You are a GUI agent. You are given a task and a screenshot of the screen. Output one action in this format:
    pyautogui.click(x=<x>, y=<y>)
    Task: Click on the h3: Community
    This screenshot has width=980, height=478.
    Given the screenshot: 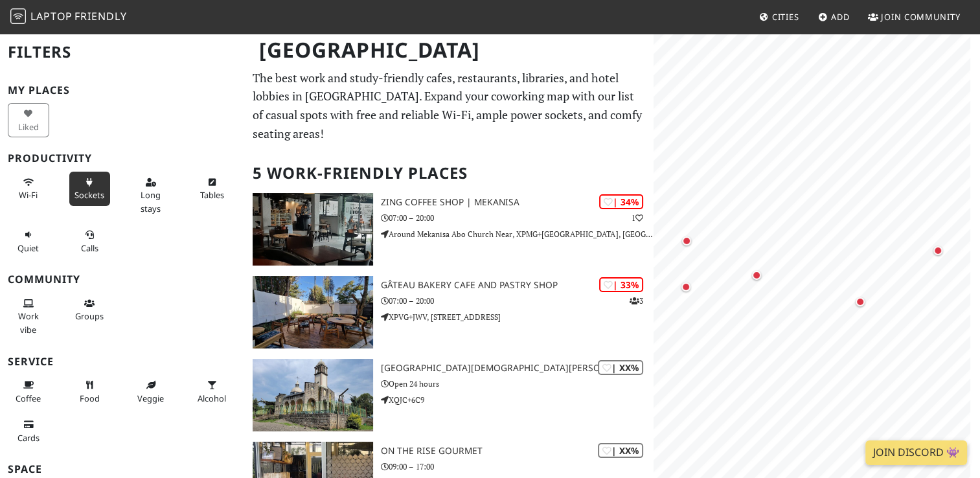 What is the action you would take?
    pyautogui.click(x=123, y=279)
    